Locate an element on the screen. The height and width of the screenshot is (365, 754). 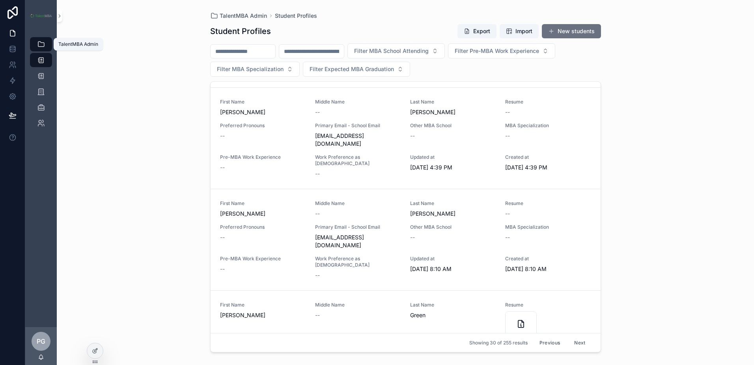
span: PG is located at coordinates (41, 341).